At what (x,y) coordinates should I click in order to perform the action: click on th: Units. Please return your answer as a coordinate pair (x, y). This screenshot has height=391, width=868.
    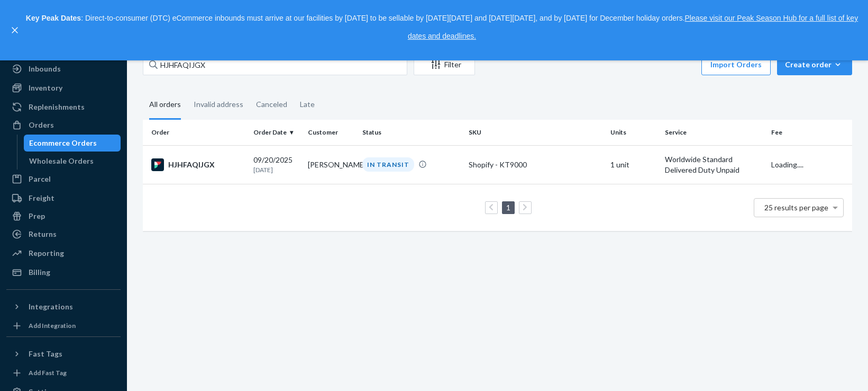
    Looking at the image, I should click on (633, 132).